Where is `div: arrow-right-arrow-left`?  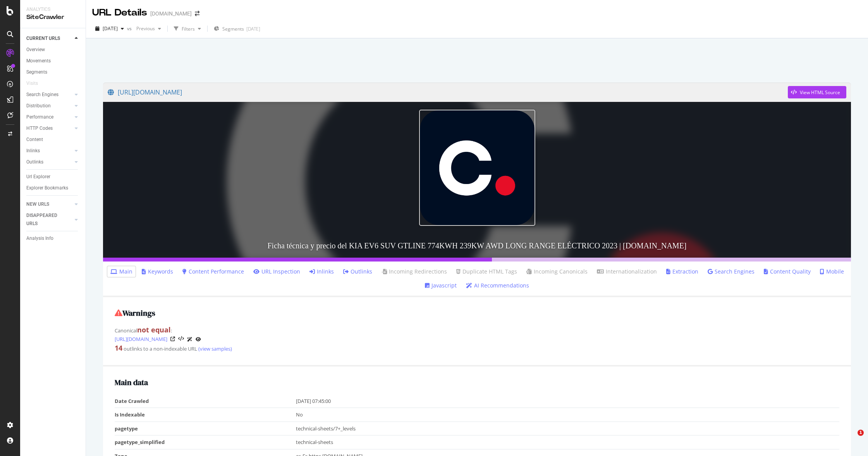 div: arrow-right-arrow-left is located at coordinates (197, 14).